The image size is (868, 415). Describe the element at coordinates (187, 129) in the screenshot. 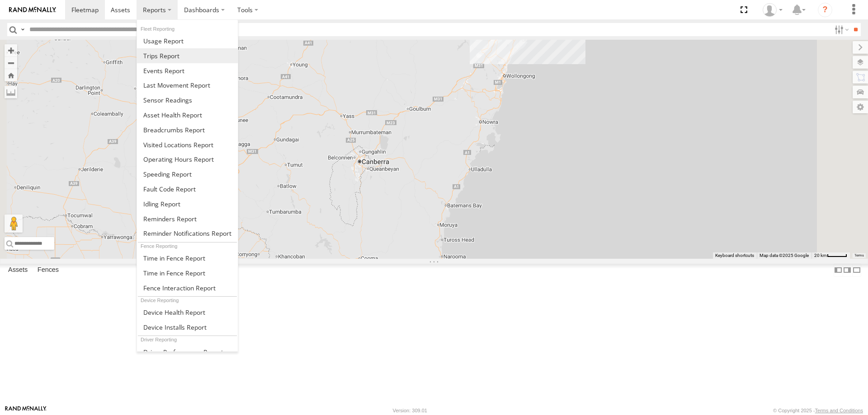

I see `a: Breadcrumbs Report` at that location.